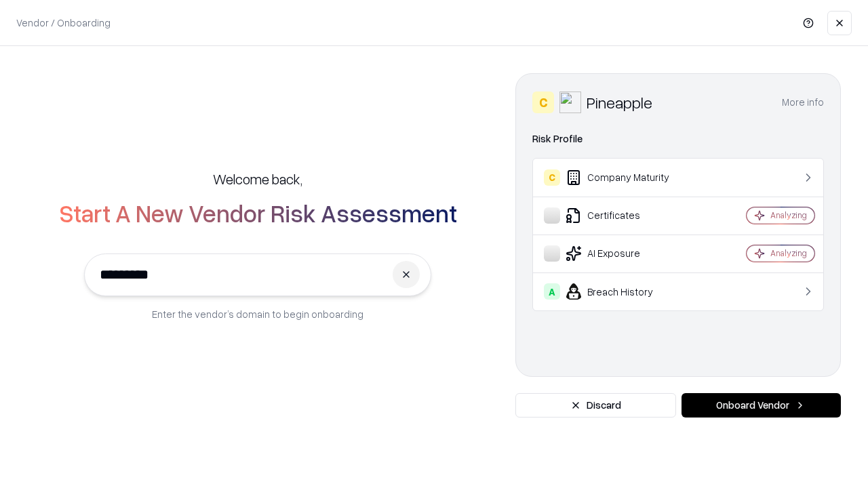 This screenshot has height=488, width=868. Describe the element at coordinates (625, 216) in the screenshot. I see `div: Certificates` at that location.